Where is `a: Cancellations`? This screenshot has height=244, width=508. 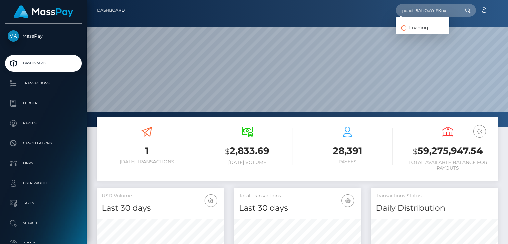 a: Cancellations is located at coordinates (43, 143).